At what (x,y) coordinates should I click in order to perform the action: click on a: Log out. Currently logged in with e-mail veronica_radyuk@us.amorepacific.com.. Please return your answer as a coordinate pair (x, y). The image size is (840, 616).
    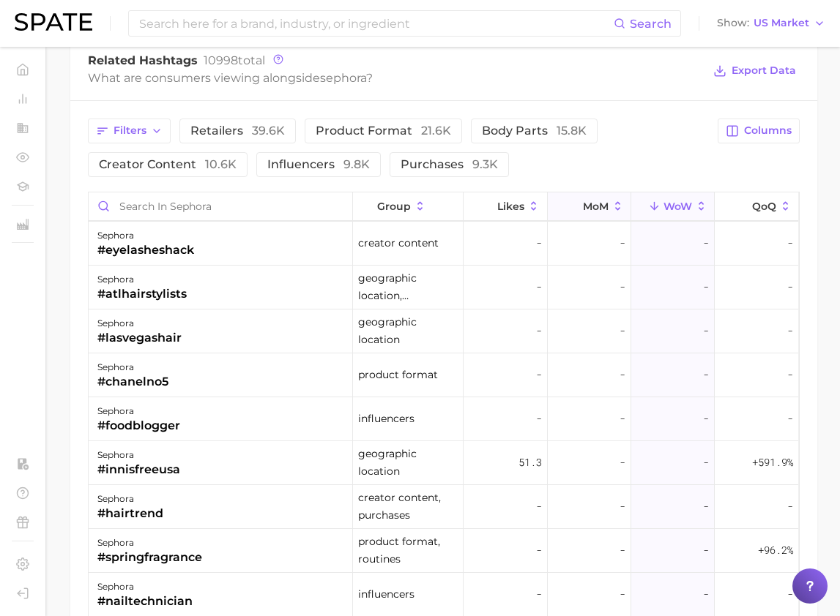
    Looking at the image, I should click on (23, 593).